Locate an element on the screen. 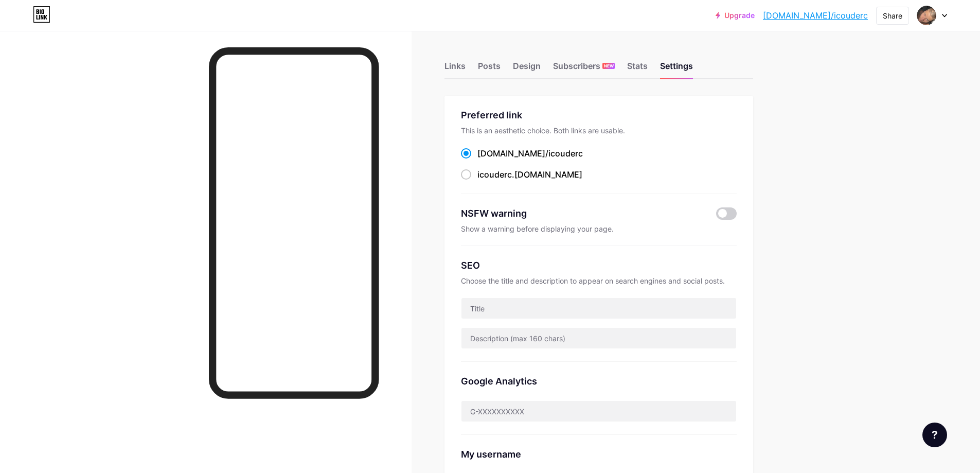 Image resolution: width=980 pixels, height=473 pixels. div: NSFW warning is located at coordinates (581, 213).